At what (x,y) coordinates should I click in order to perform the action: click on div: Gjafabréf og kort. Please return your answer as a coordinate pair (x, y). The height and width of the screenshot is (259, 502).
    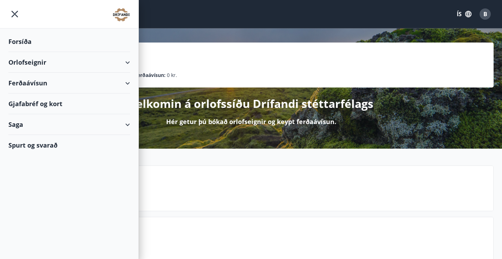
    Looking at the image, I should click on (69, 104).